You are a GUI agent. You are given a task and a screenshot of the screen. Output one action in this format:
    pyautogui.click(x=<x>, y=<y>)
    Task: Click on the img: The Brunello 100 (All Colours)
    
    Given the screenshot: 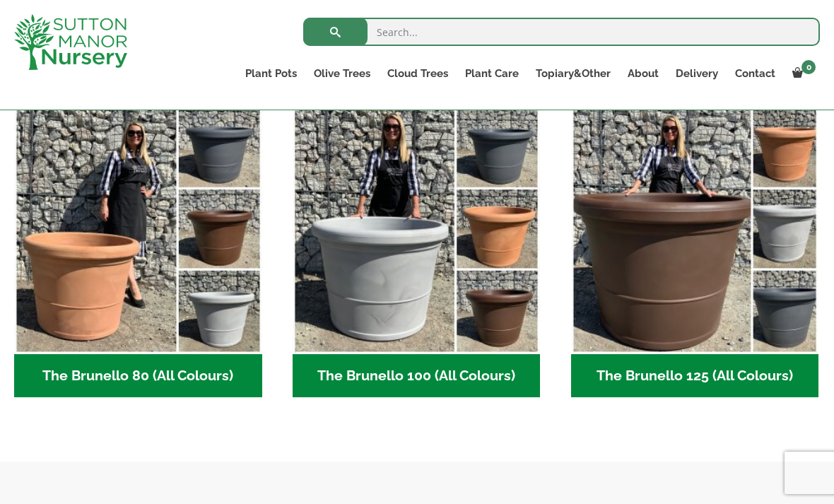 What is the action you would take?
    pyautogui.click(x=416, y=230)
    